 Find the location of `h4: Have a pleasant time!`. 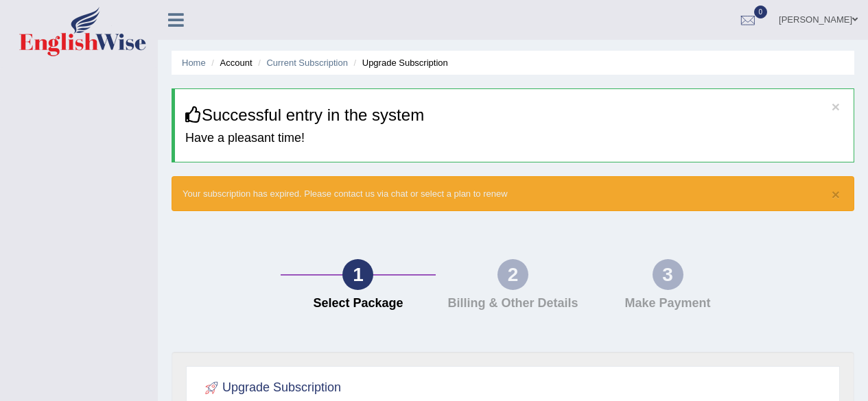

h4: Have a pleasant time! is located at coordinates (514, 138).